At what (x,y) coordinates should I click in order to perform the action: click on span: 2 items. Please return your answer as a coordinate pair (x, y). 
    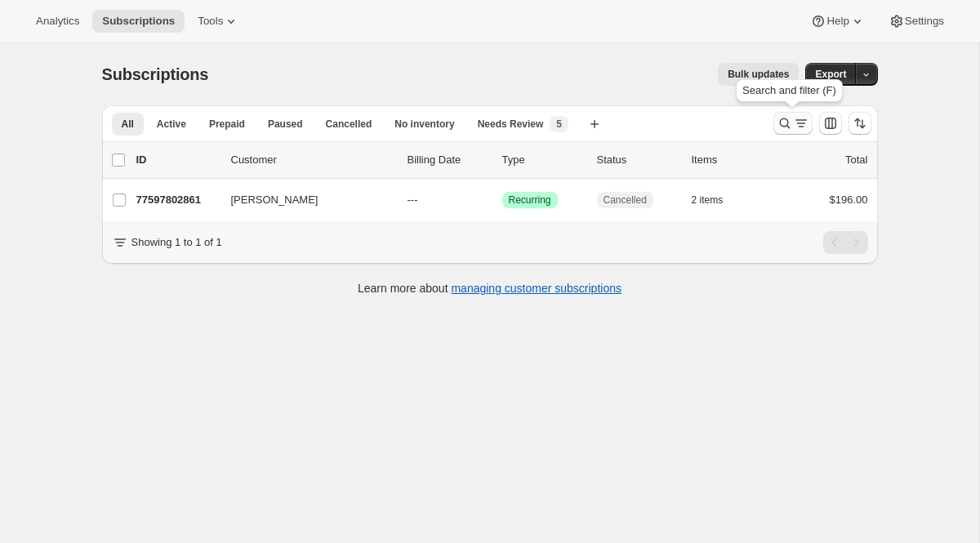
    Looking at the image, I should click on (707, 200).